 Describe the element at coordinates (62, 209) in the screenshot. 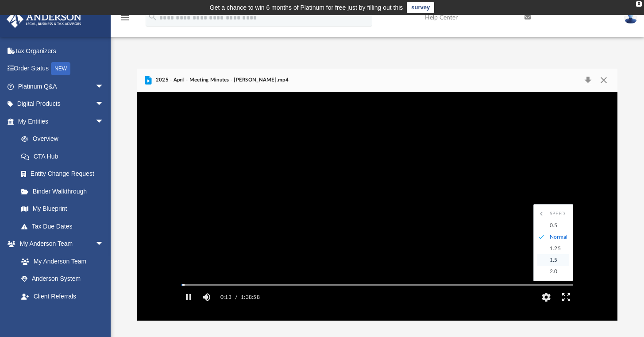

I see `a: My Blueprint` at that location.